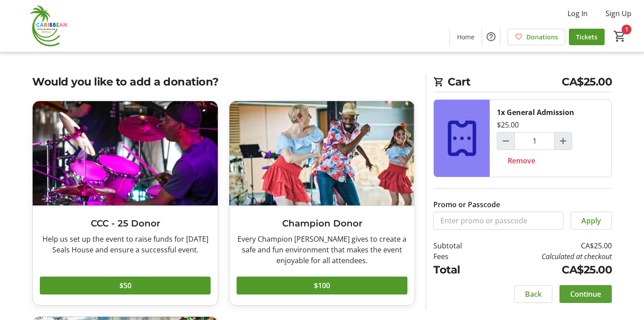 The height and width of the screenshot is (320, 644). Describe the element at coordinates (45, 26) in the screenshot. I see `img: Caribbean Cigar Celebration's Logo` at that location.